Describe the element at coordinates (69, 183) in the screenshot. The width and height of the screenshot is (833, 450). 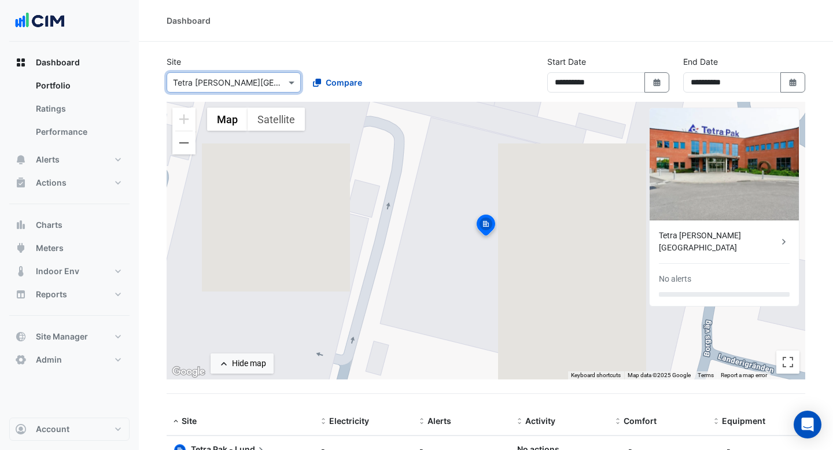
I see `button: Actions` at that location.